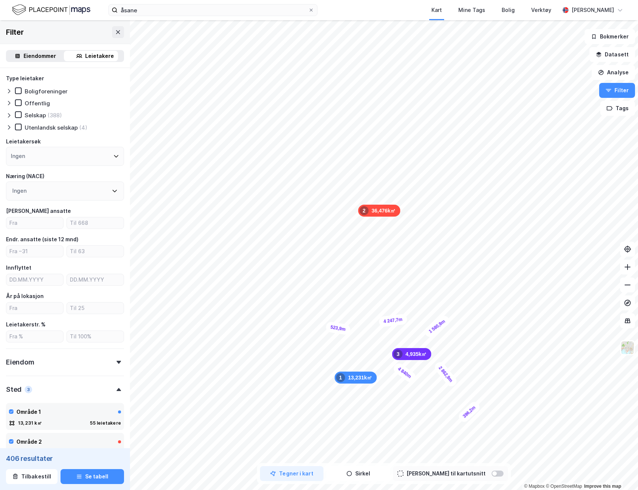 This screenshot has height=490, width=638. I want to click on input: Til 63, so click(95, 251).